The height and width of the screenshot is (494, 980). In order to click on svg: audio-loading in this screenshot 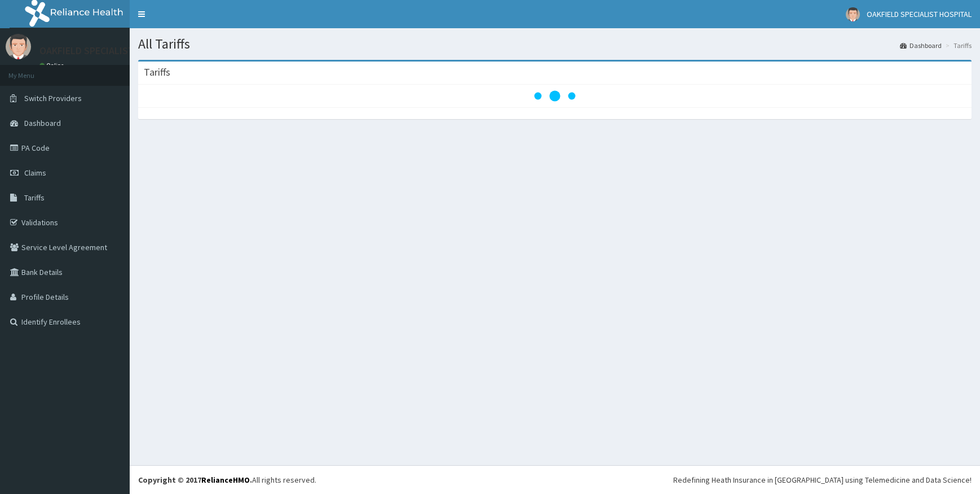, I will do `click(555, 96)`.